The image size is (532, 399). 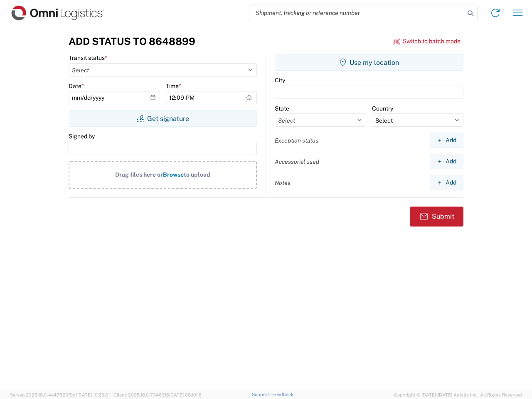 What do you see at coordinates (60, 395) in the screenshot?
I see `span: Server: 2025.18.0-4e47823f9d1` at bounding box center [60, 395].